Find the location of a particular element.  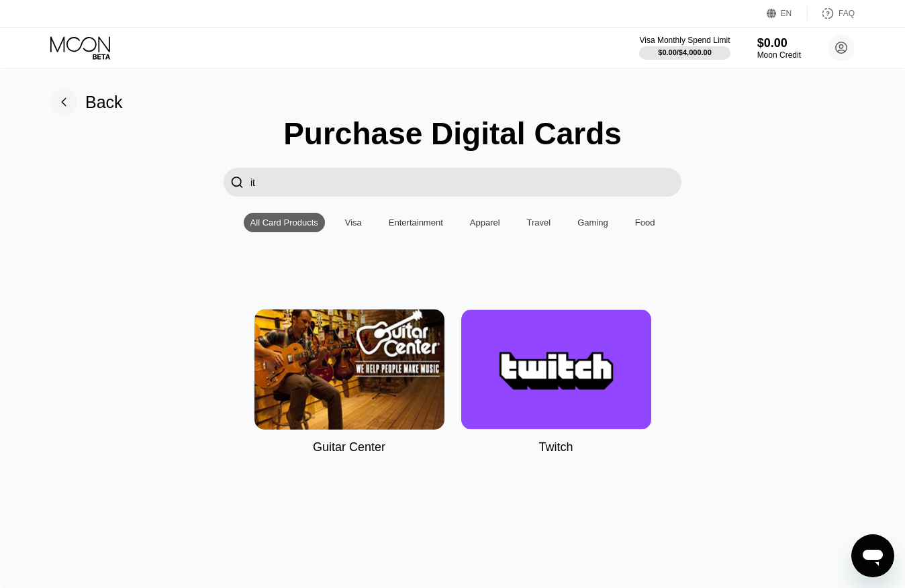

div: All Card Products is located at coordinates (284, 222).